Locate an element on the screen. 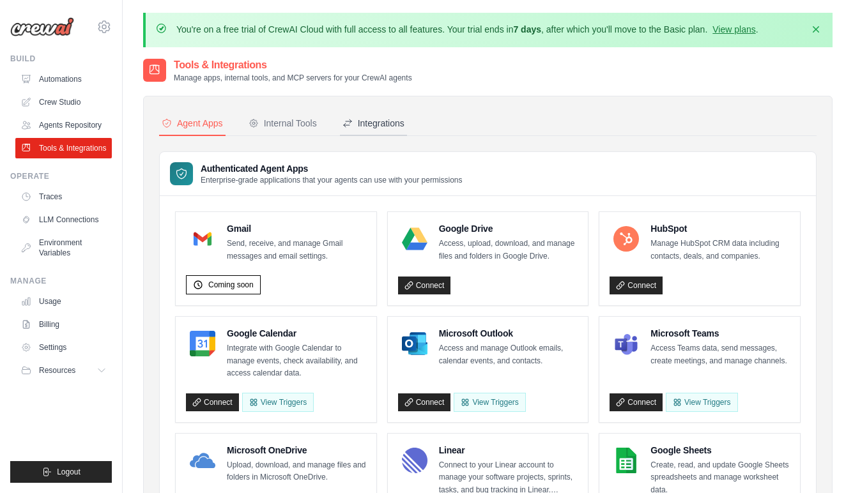 This screenshot has height=493, width=853. img: Microsoft Teams Logo is located at coordinates (626, 344).